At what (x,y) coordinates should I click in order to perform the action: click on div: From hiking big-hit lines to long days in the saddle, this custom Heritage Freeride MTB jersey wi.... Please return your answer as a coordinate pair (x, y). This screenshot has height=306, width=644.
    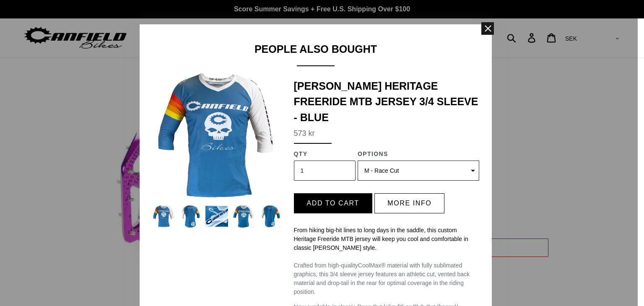
    Looking at the image, I should click on (386, 239).